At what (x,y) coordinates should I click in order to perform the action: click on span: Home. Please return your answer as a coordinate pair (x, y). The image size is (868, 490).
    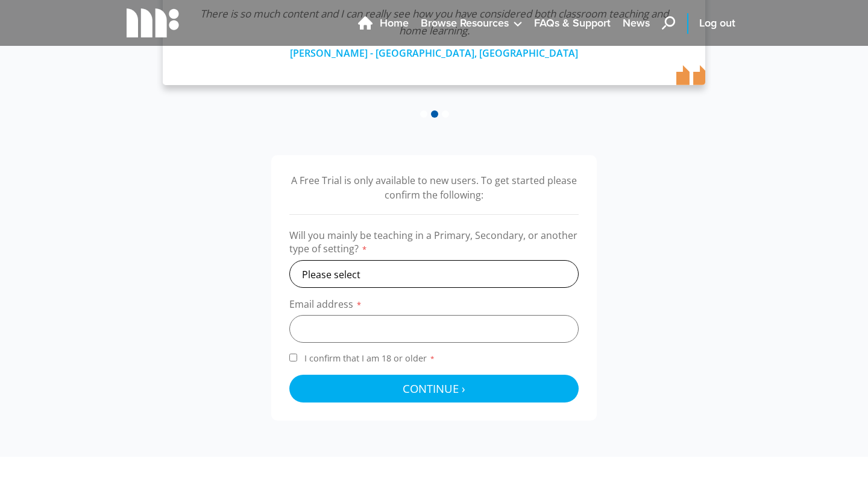
    Looking at the image, I should click on (394, 23).